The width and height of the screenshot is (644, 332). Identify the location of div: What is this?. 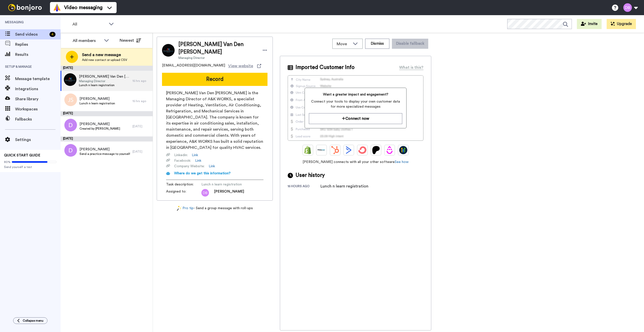
(411, 67).